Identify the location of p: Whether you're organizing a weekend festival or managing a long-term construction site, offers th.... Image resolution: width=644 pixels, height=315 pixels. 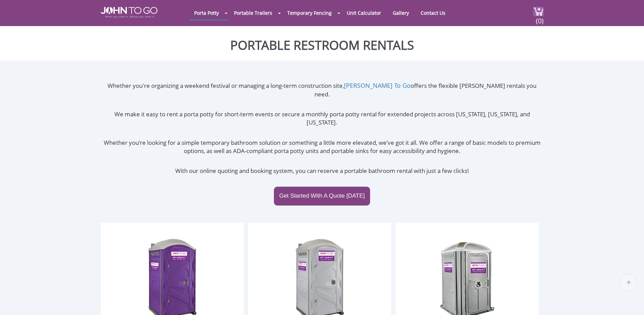
(322, 90).